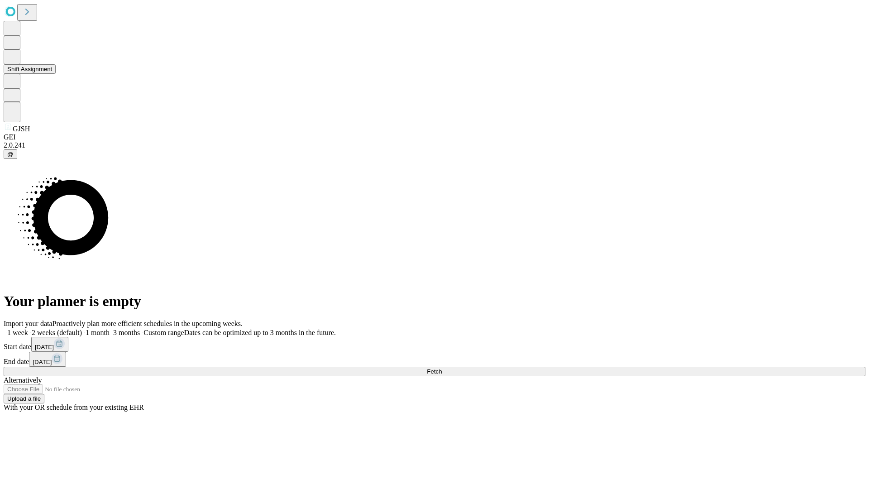 The width and height of the screenshot is (869, 489). Describe the element at coordinates (434, 137) in the screenshot. I see `div: GEI` at that location.